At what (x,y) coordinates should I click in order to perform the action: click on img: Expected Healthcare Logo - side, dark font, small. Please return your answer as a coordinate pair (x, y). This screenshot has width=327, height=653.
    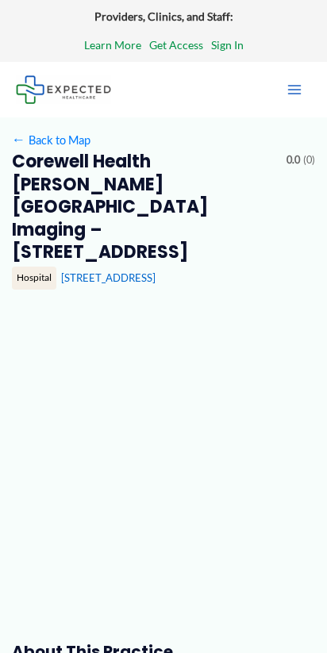
    Looking at the image, I should click on (64, 89).